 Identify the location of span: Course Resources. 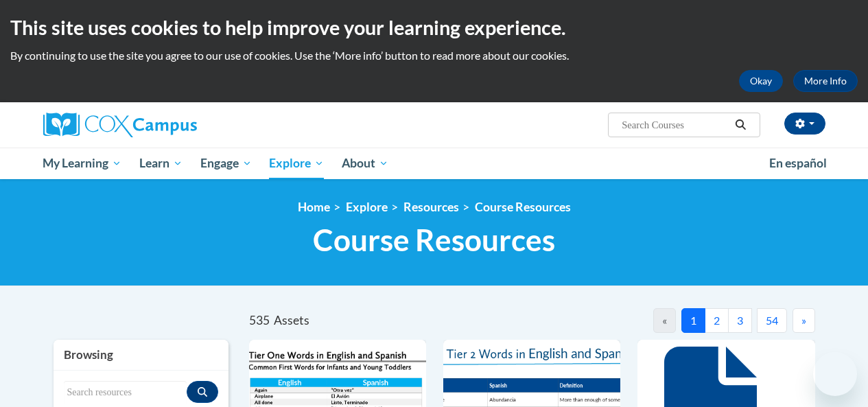
(433, 239).